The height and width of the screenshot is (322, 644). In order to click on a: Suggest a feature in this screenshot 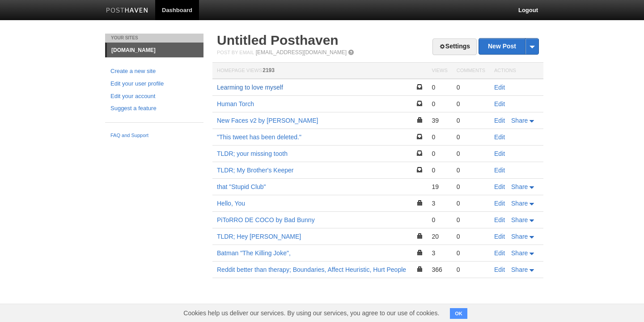, I will do `click(154, 109)`.